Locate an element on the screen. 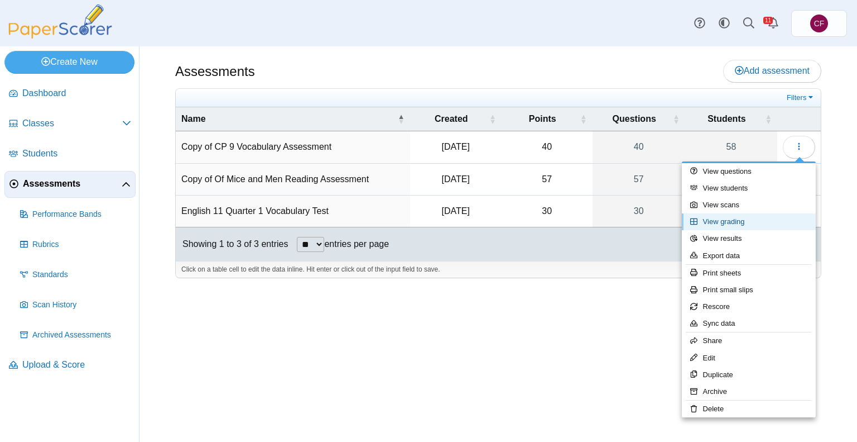  span: Created : Activate to sort is located at coordinates (493, 119).